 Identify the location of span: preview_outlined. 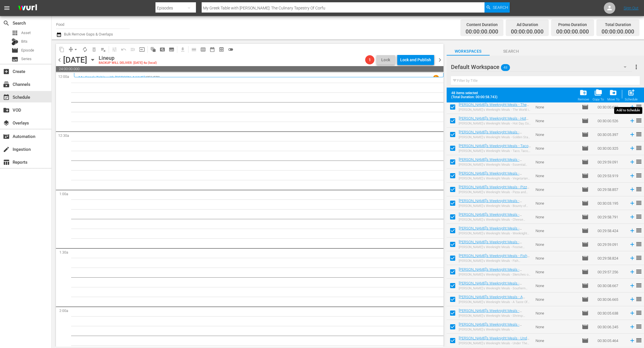
(222, 50).